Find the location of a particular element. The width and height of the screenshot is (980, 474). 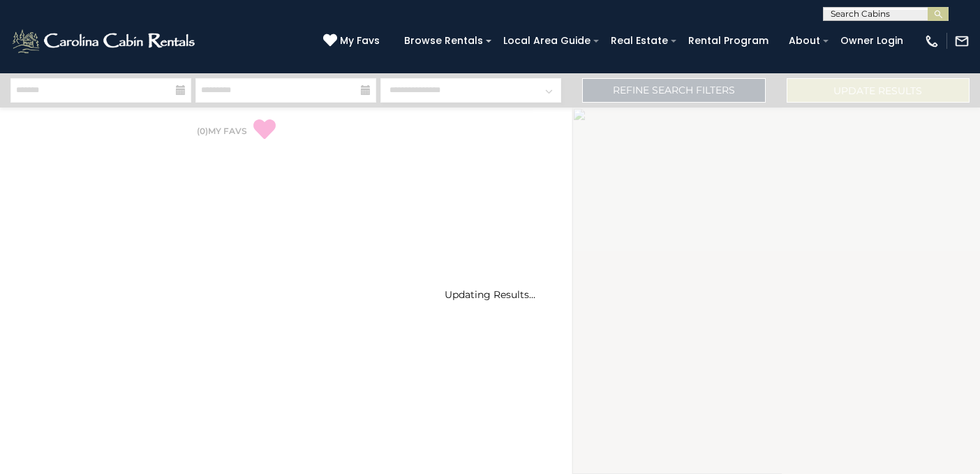

img: mail-regular-white.png is located at coordinates (962, 41).